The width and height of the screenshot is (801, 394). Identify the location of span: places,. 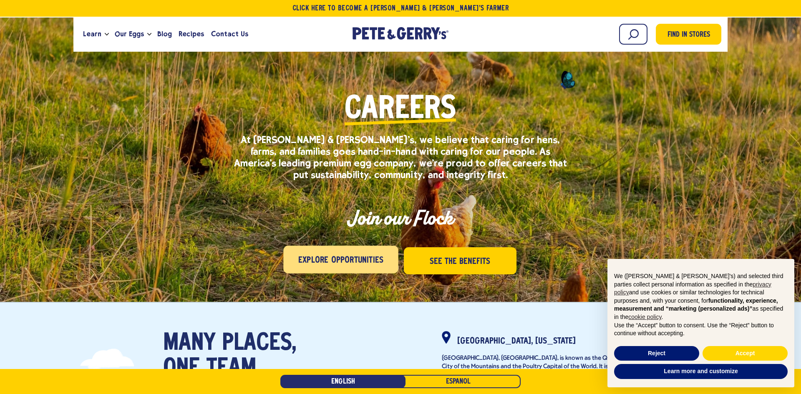
(259, 344).